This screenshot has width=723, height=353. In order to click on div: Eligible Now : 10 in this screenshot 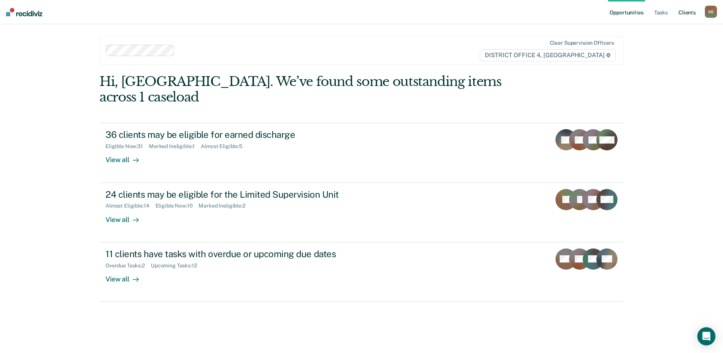, I will do `click(177, 205)`.